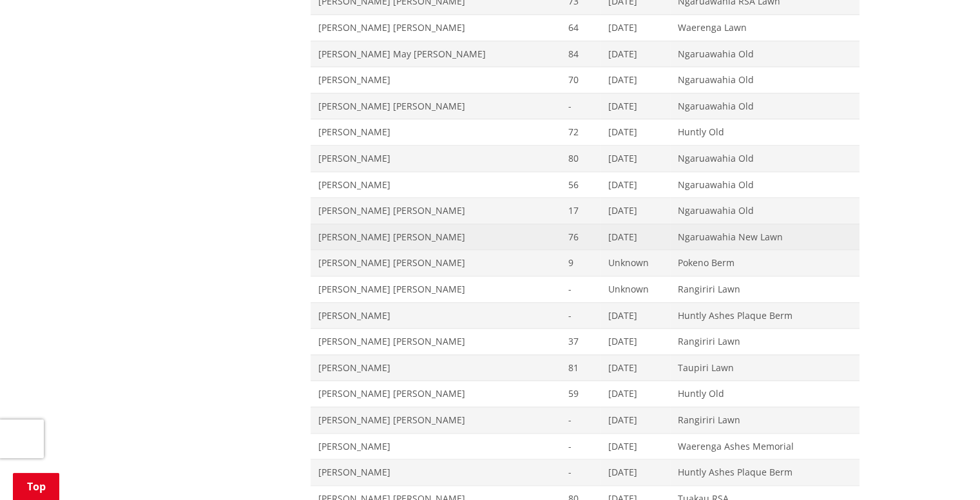 The image size is (980, 500). What do you see at coordinates (580, 211) in the screenshot?
I see `span: 17` at bounding box center [580, 211].